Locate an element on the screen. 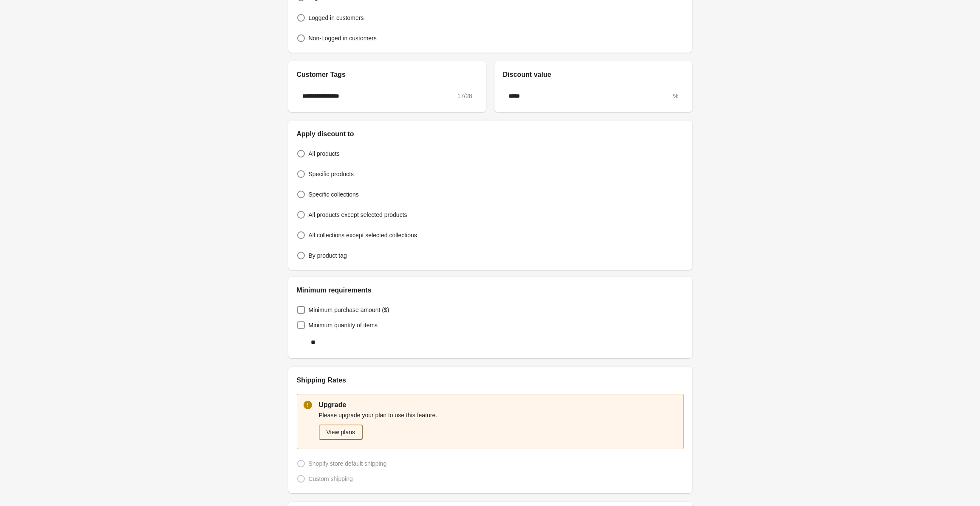 The image size is (980, 506). h2: Apply discount to is located at coordinates (490, 134).